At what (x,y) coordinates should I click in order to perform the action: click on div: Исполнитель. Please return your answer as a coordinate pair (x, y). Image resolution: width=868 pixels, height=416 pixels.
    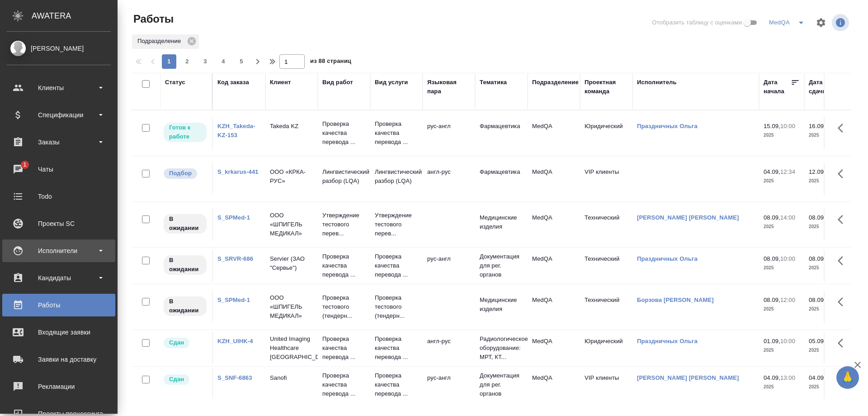
    Looking at the image, I should click on (657, 82).